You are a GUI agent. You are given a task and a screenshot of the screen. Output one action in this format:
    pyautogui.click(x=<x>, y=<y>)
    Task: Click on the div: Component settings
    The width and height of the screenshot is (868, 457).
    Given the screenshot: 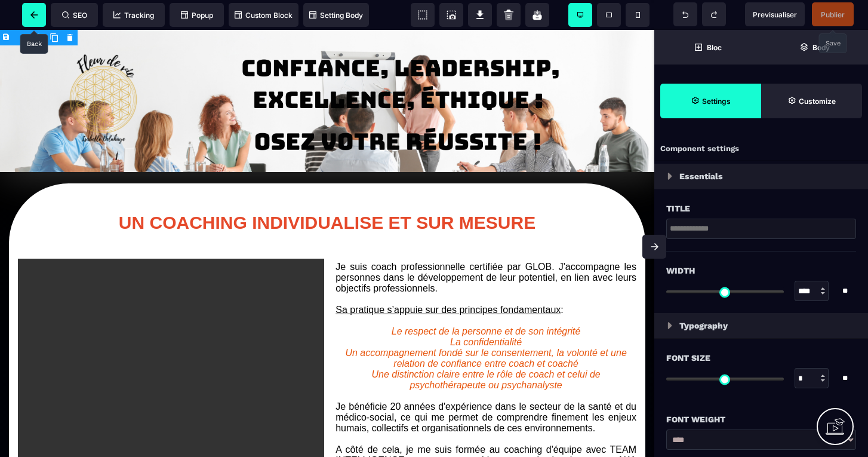 What is the action you would take?
    pyautogui.click(x=761, y=149)
    